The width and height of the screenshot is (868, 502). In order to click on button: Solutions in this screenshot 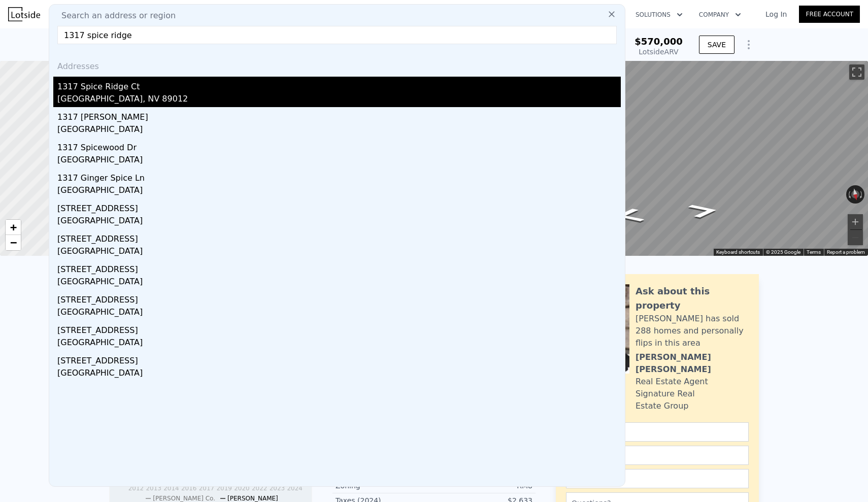, I will do `click(659, 14)`.